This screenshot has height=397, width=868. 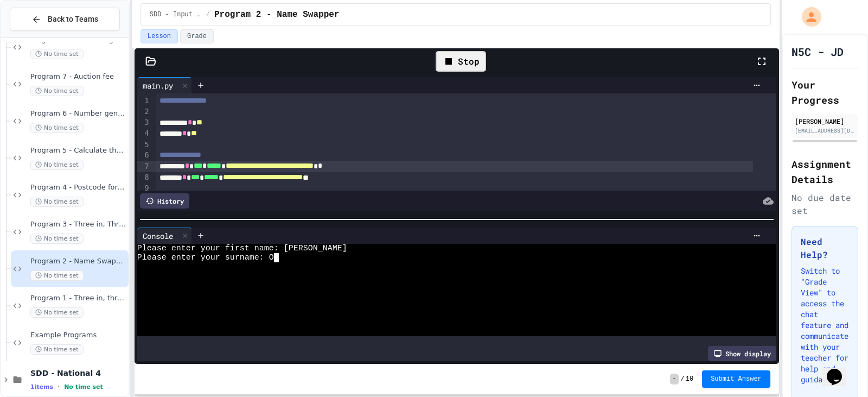 I want to click on div: 9, so click(x=144, y=188).